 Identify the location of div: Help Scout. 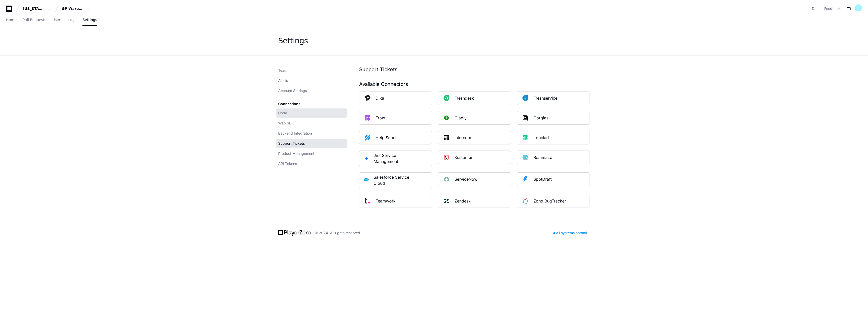
(386, 137).